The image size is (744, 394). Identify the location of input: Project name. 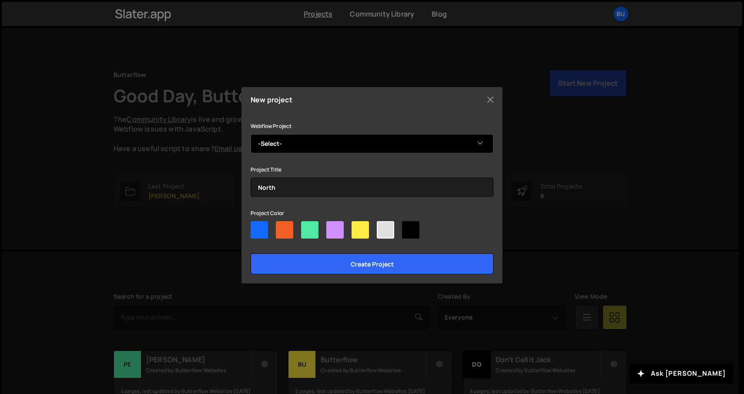
(372, 187).